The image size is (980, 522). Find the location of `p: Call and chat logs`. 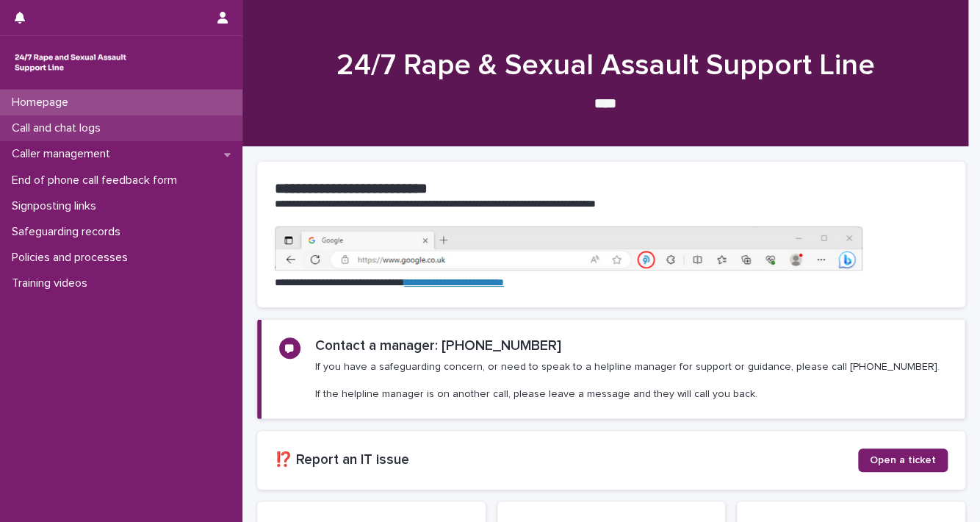

p: Call and chat logs is located at coordinates (58, 128).